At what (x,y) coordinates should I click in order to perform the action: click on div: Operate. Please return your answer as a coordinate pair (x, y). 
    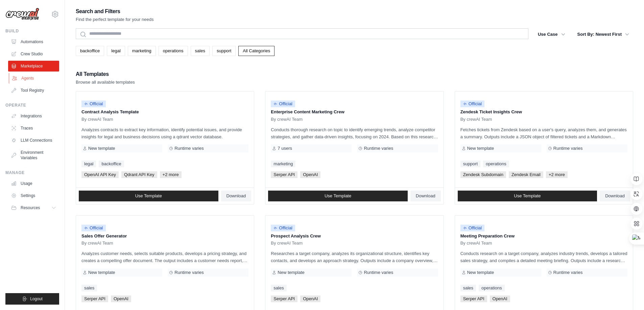
    Looking at the image, I should click on (32, 106).